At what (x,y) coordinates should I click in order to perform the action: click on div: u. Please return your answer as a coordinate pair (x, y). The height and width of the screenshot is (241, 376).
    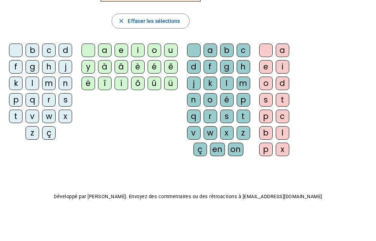
    Looking at the image, I should click on (171, 50).